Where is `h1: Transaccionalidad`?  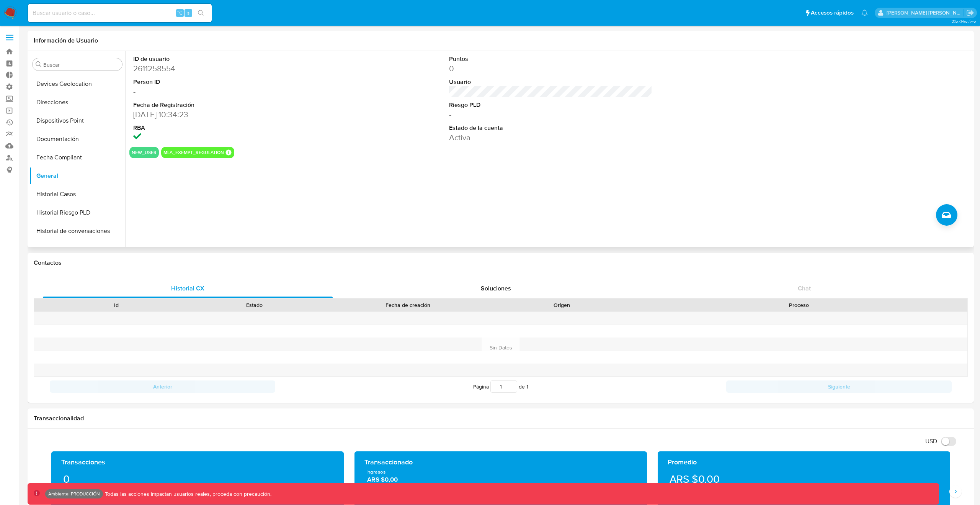 h1: Transaccionalidad is located at coordinates (501, 418).